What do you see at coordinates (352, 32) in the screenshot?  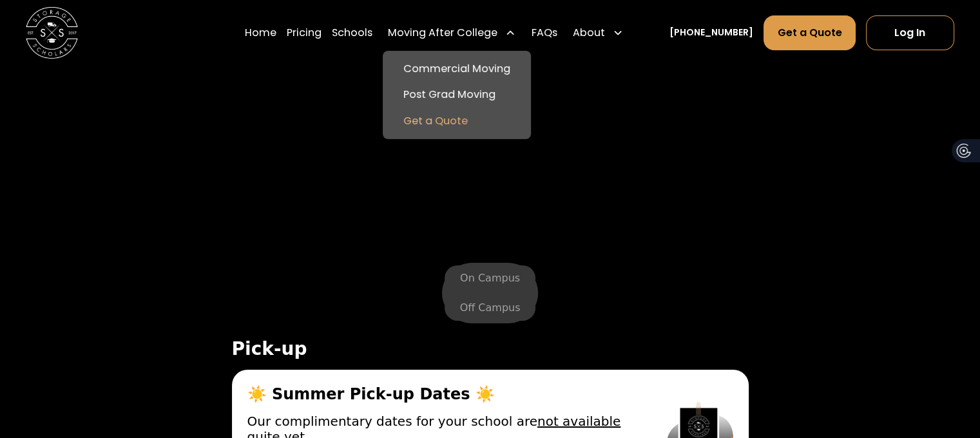 I see `a: Schools` at bounding box center [352, 32].